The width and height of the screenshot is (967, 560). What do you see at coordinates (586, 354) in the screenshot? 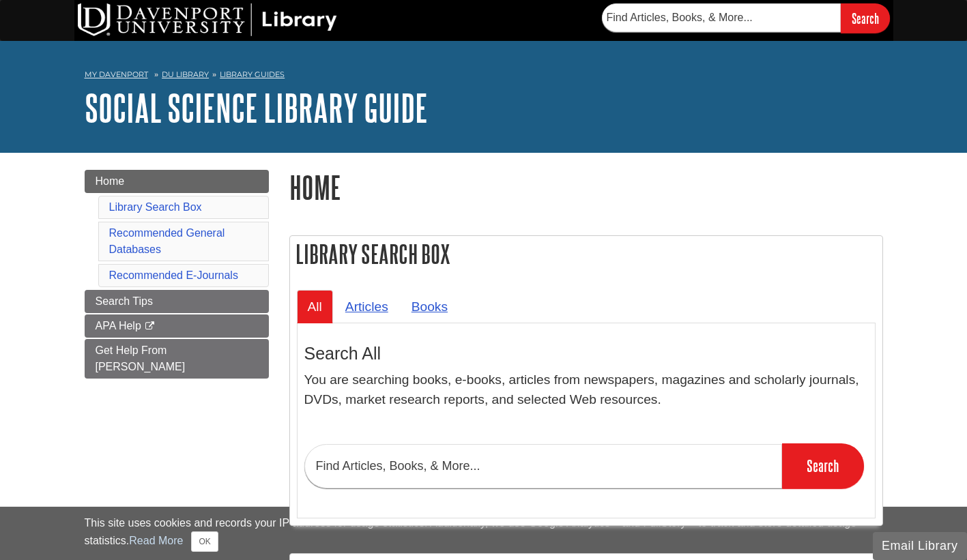
I see `h3: Search All` at bounding box center [586, 354].